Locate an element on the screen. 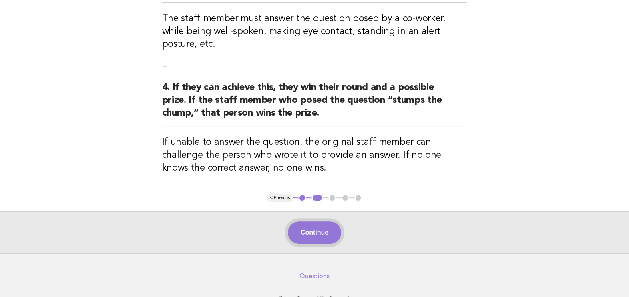 Image resolution: width=629 pixels, height=297 pixels. button: < Previous is located at coordinates (280, 198).